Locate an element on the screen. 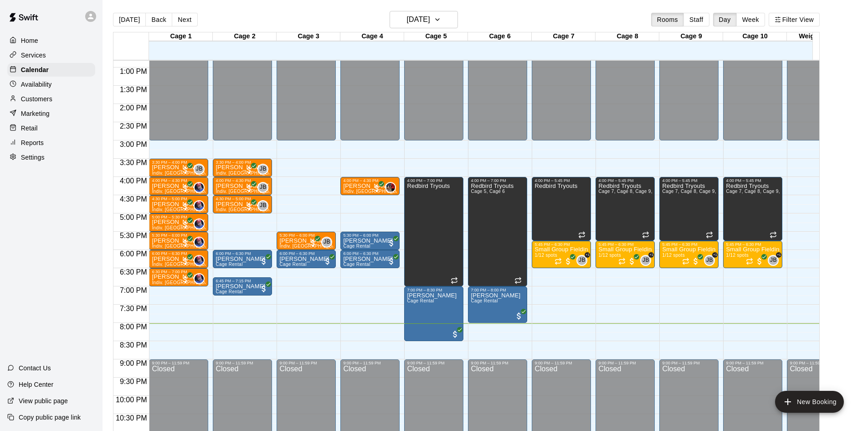 Image resolution: width=868 pixels, height=431 pixels. span: Cage 7, Cage 8, Cage 9, Cage 10 is located at coordinates (763, 191).